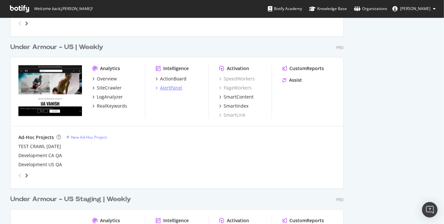 The height and width of the screenshot is (224, 444). Describe the element at coordinates (235, 88) in the screenshot. I see `a: PageWorkers` at that location.